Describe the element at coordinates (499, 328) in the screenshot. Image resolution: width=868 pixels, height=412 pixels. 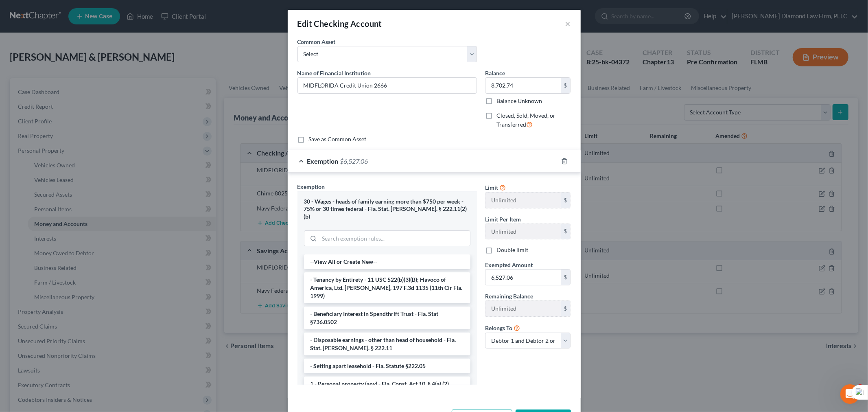
I see `span: Belongs To` at that location.